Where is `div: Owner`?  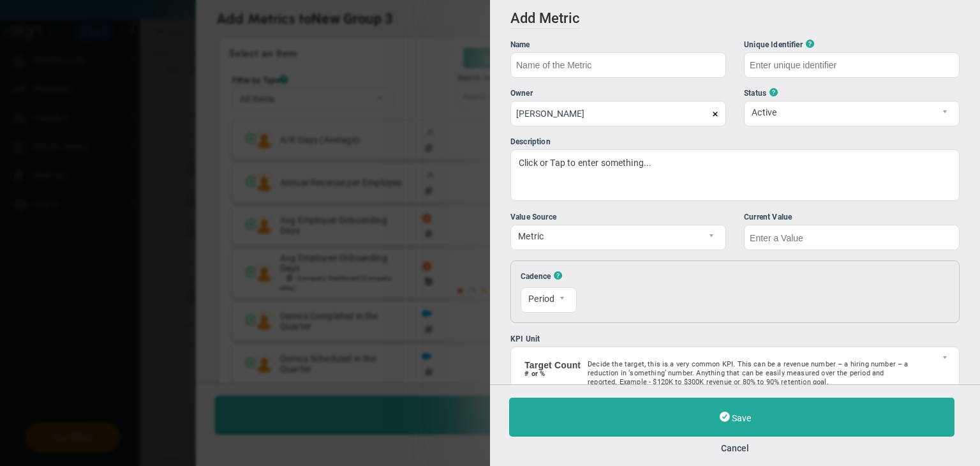 div: Owner is located at coordinates (618, 93).